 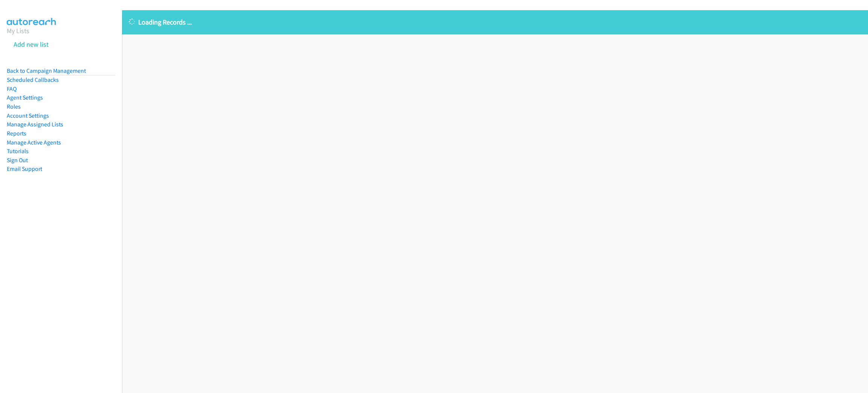 What do you see at coordinates (18, 151) in the screenshot?
I see `a: Tutorials` at bounding box center [18, 151].